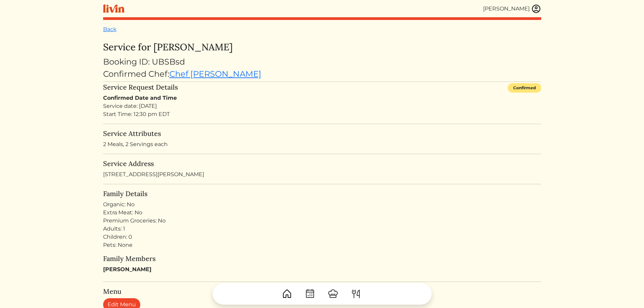 The height and width of the screenshot is (308, 644). Describe the element at coordinates (333, 294) in the screenshot. I see `img: ChefHat-a374fb509e4f37eb0702ca99f5f64f3b6956810f32a249b33092029f8484b388.svg` at that location.